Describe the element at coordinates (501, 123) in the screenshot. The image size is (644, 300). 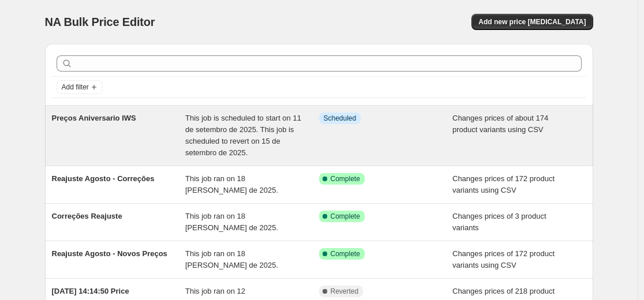
I see `span: Changes prices of about 174 product variants using CSV` at that location.